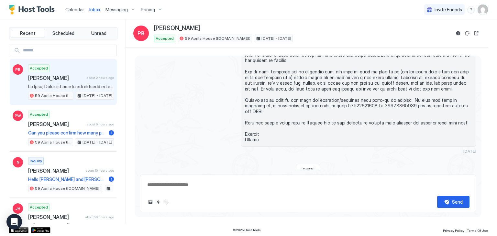 Image resolution: width=497 pixels, height=236 pixels. I want to click on span: Calendar, so click(75, 9).